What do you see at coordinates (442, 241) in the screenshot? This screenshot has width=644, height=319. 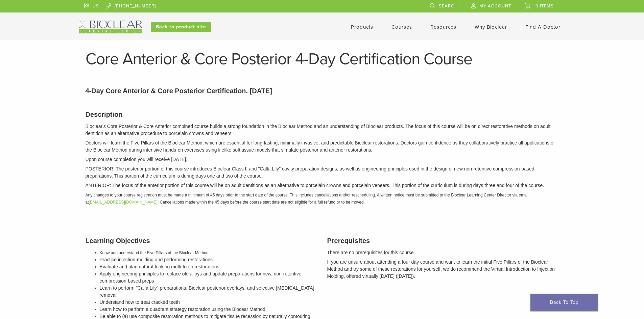 I see `h3: Prerequisites` at bounding box center [442, 241].